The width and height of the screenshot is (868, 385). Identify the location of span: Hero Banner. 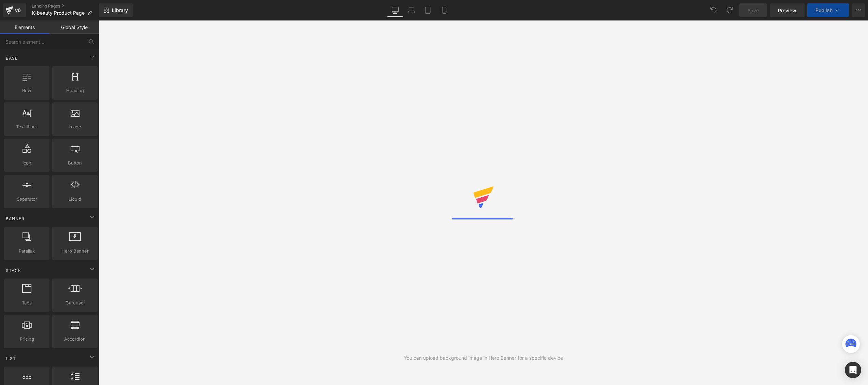
(74, 251).